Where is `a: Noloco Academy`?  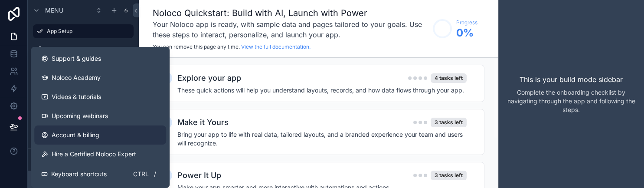 a: Noloco Academy is located at coordinates (100, 78).